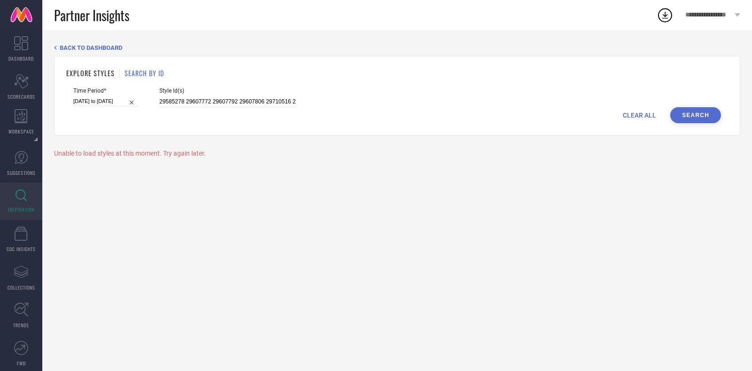  What do you see at coordinates (21, 131) in the screenshot?
I see `span: WORKSPACE` at bounding box center [21, 131].